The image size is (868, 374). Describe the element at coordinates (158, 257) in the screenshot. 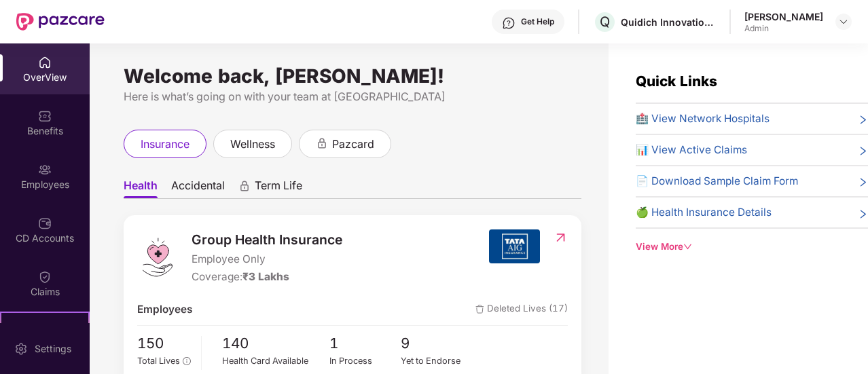

I see `img: logo` at that location.